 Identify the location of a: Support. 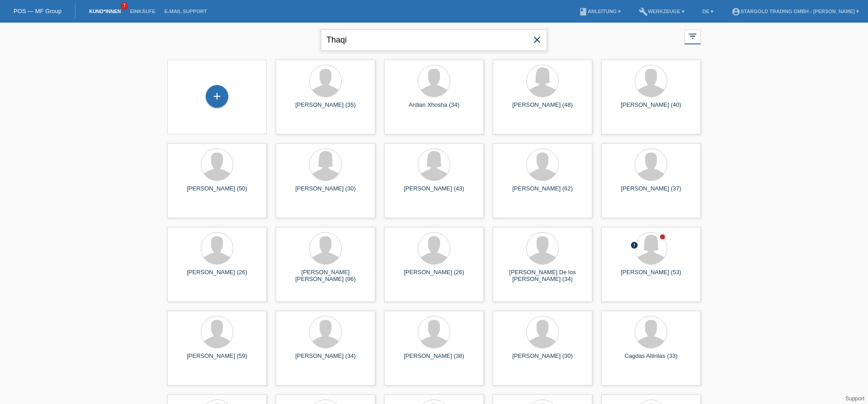
(855, 399).